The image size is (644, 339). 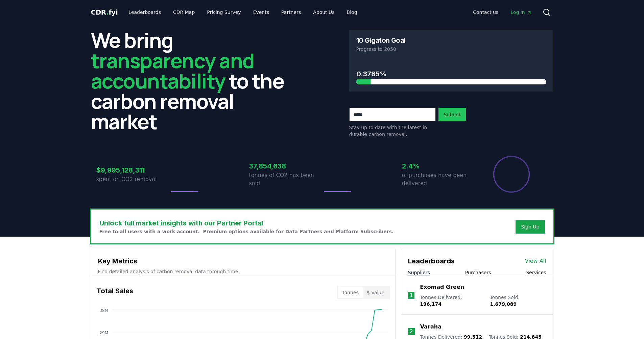 What do you see at coordinates (439, 179) in the screenshot?
I see `p: of purchases have been delivered` at bounding box center [439, 179].